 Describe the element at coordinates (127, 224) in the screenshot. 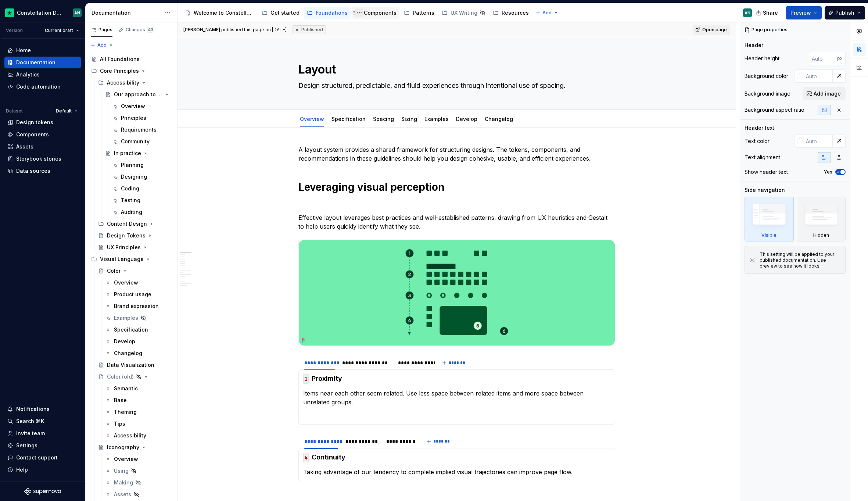

I see `div: Content Design` at that location.